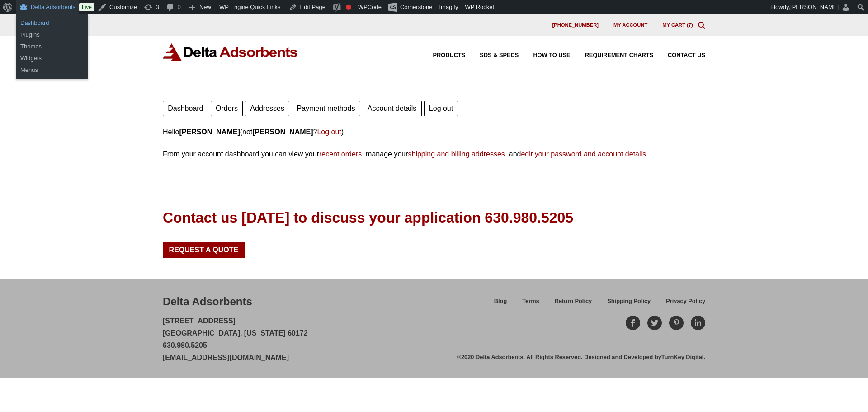  What do you see at coordinates (326, 108) in the screenshot?
I see `a: Payment methods` at bounding box center [326, 108].